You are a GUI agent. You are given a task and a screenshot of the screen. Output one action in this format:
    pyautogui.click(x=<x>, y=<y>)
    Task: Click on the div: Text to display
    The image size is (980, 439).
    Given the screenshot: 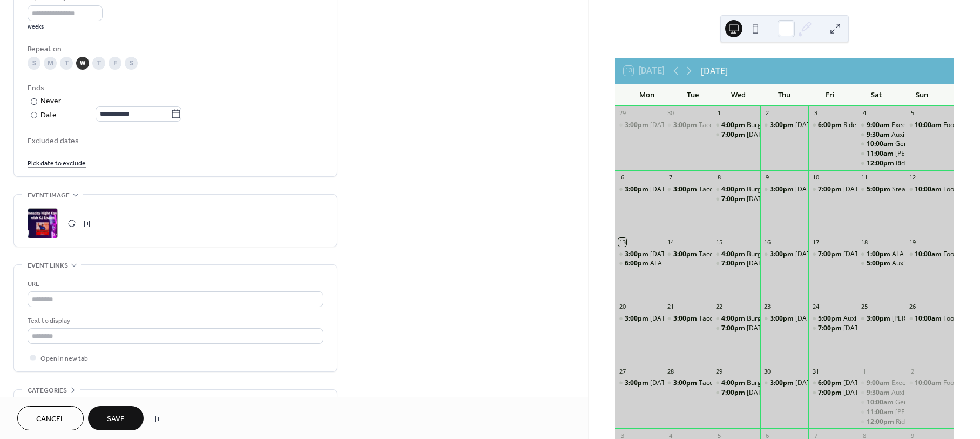 What is the action you would take?
    pyautogui.click(x=174, y=321)
    